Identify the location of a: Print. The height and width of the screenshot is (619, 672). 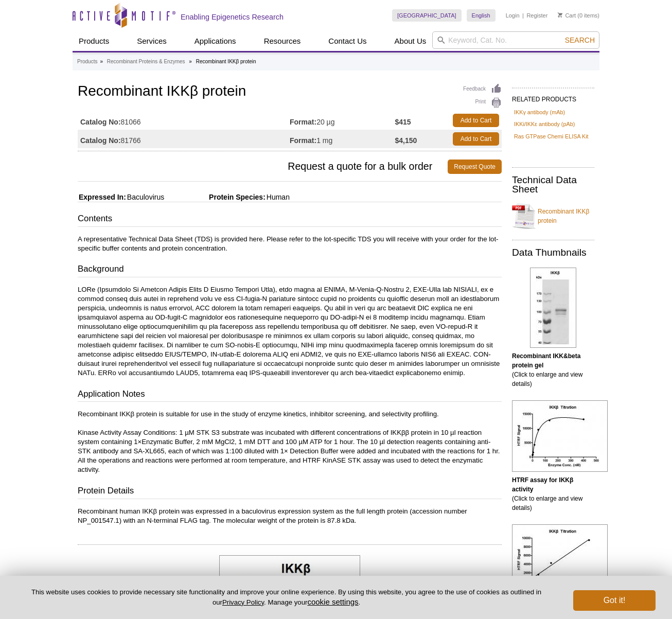
(482, 103).